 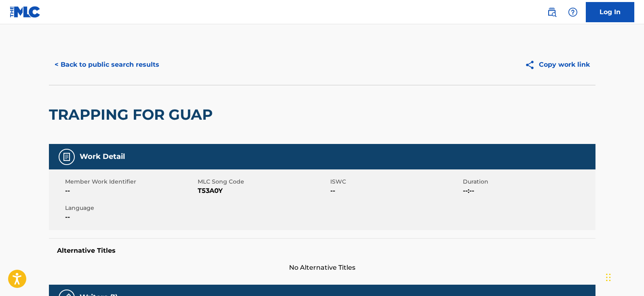 I want to click on img: help, so click(x=573, y=12).